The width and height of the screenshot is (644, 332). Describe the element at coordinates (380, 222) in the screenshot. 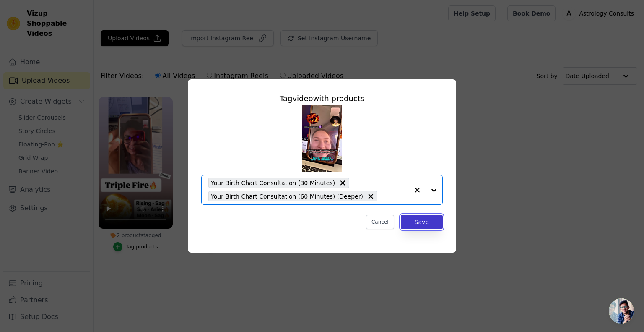

I see `button: Cancel` at that location.